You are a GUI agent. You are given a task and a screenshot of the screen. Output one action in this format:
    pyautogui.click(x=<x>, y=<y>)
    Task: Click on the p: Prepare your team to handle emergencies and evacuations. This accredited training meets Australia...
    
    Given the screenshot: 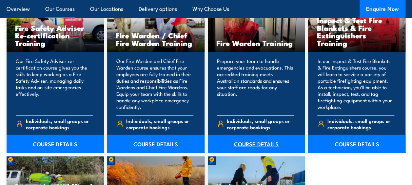 What is the action you would take?
    pyautogui.click(x=255, y=84)
    